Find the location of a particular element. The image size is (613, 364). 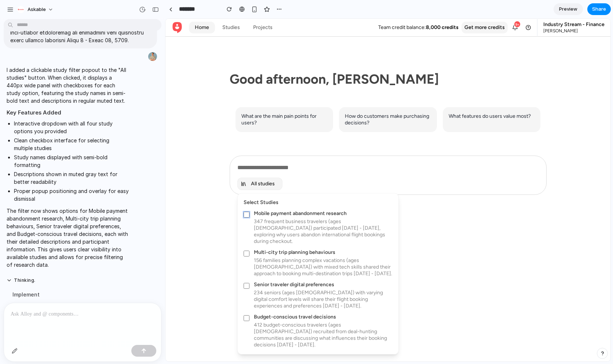

label: Multi-city trip planning behaviours is located at coordinates (158, 234).